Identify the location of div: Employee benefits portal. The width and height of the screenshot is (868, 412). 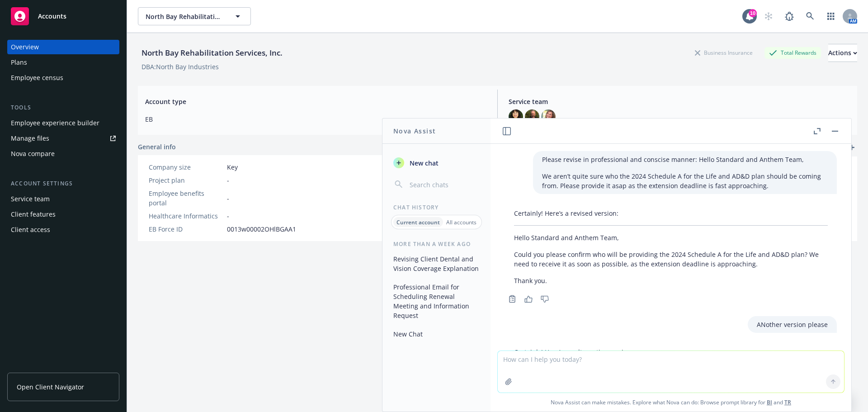
(186, 198).